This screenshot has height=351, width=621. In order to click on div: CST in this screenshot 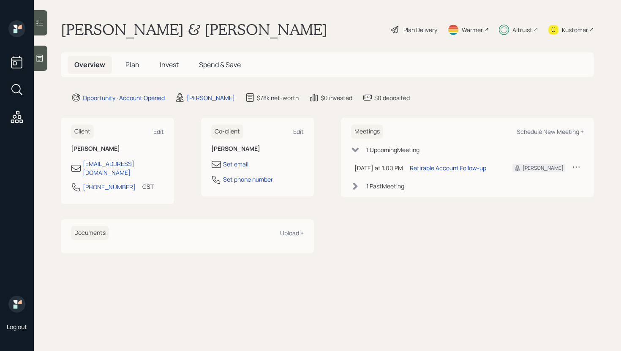, I will do `click(148, 186)`.